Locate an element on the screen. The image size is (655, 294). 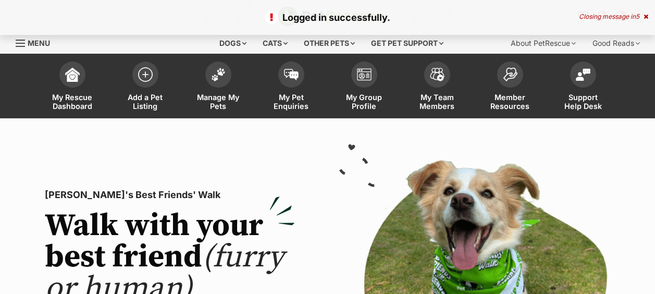
a: My Group Profile is located at coordinates (364, 87).